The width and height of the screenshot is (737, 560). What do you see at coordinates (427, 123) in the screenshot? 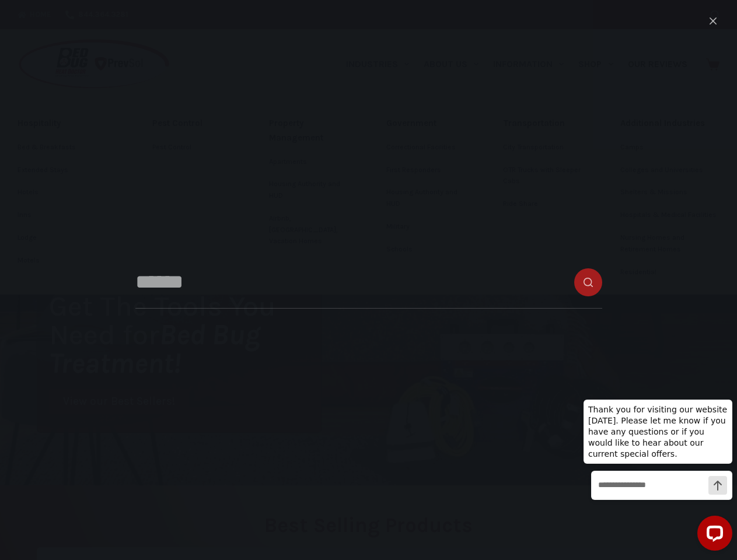
I see `a: Government` at bounding box center [427, 123].